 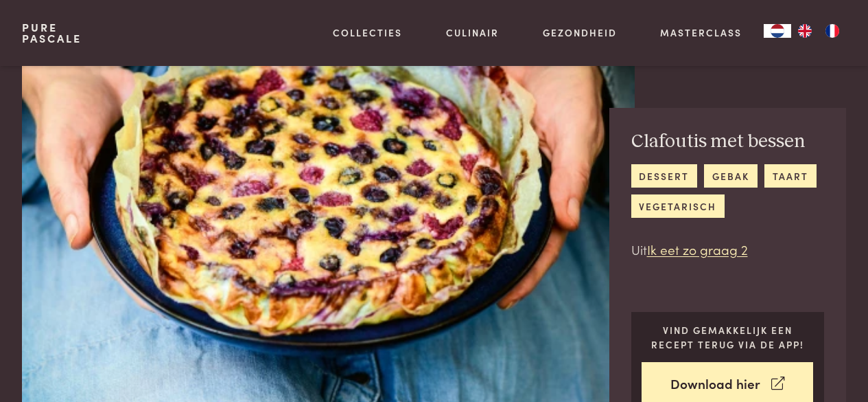 What do you see at coordinates (678, 205) in the screenshot?
I see `a: vegetarisch` at bounding box center [678, 205].